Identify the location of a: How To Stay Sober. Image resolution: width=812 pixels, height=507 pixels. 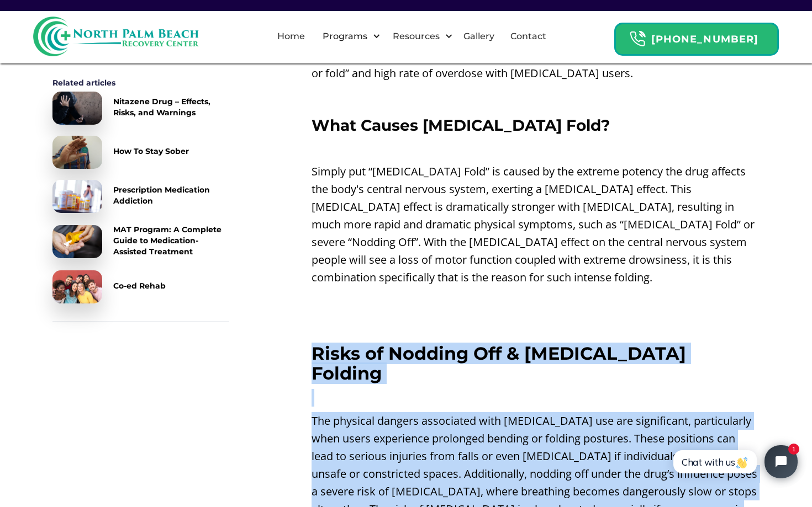
(141, 152).